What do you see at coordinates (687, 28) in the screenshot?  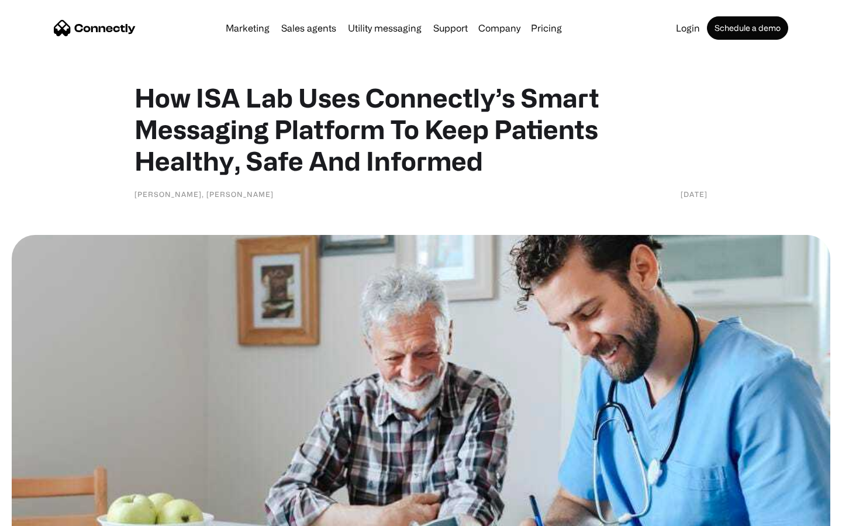 I see `a: Login` at bounding box center [687, 28].